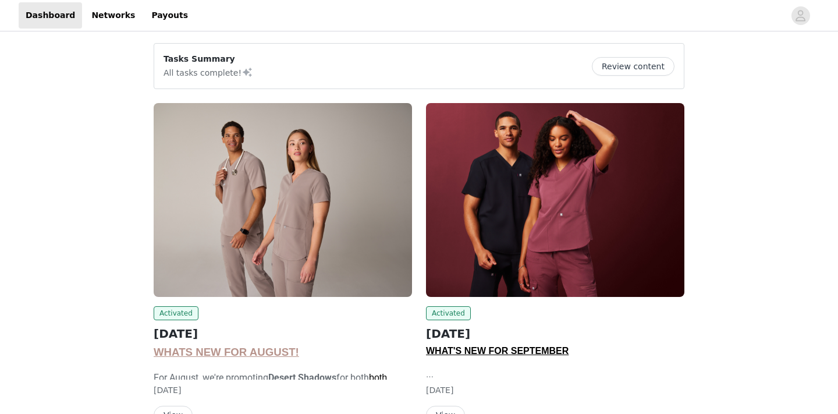 This screenshot has width=838, height=414. Describe the element at coordinates (497, 350) in the screenshot. I see `span: WHAT'S NEW FOR SEPTEMBER` at that location.